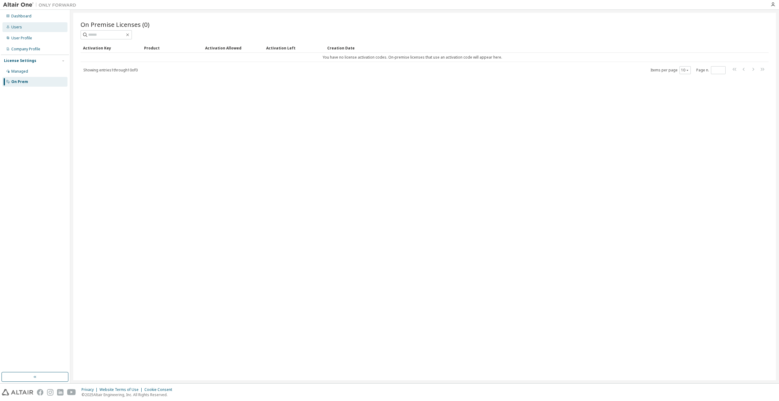 The width and height of the screenshot is (779, 401). Describe the element at coordinates (110, 70) in the screenshot. I see `span: Showing entries 1 through 10 of 0` at that location.